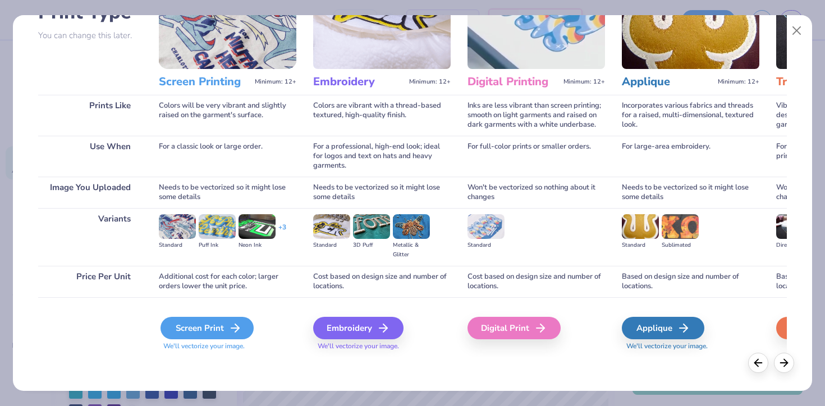 This screenshot has height=406, width=825. What do you see at coordinates (795, 245) in the screenshot?
I see `div: Direct-to-film` at bounding box center [795, 245].